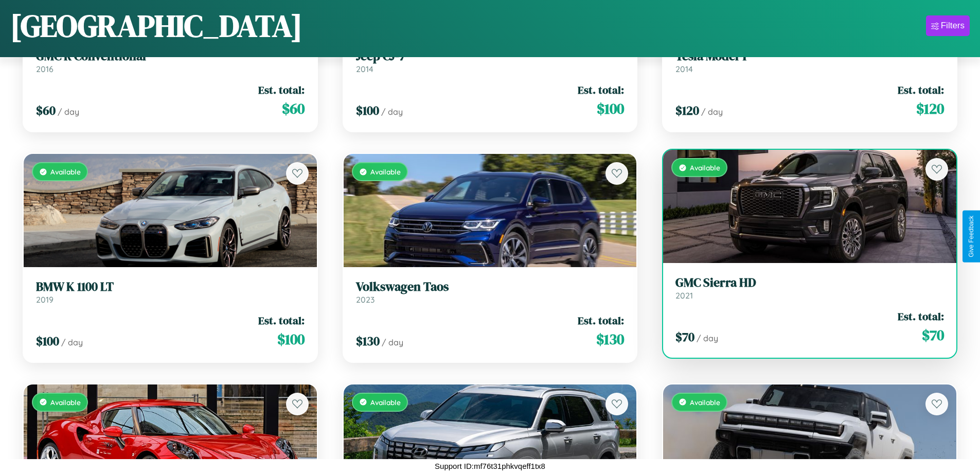 The height and width of the screenshot is (473, 980). Describe the element at coordinates (953, 26) in the screenshot. I see `div: Filters` at that location.